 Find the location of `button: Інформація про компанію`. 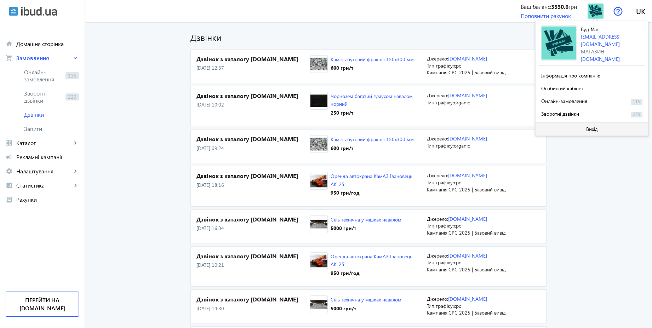

button: Інформація про компанію is located at coordinates (592, 75).